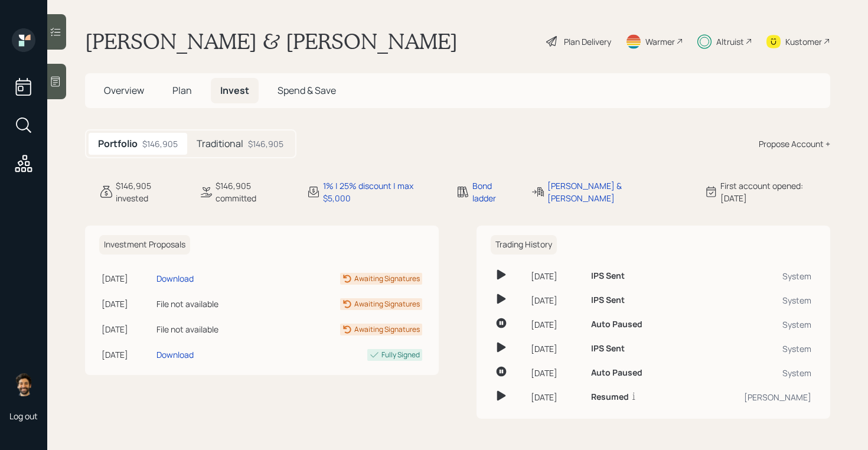 The height and width of the screenshot is (450, 868). Describe the element at coordinates (254, 192) in the screenshot. I see `div: $146,905 committed` at that location.